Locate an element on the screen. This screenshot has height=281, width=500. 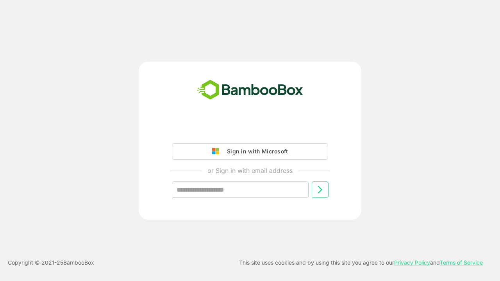
img: bamboobox is located at coordinates (250, 90).